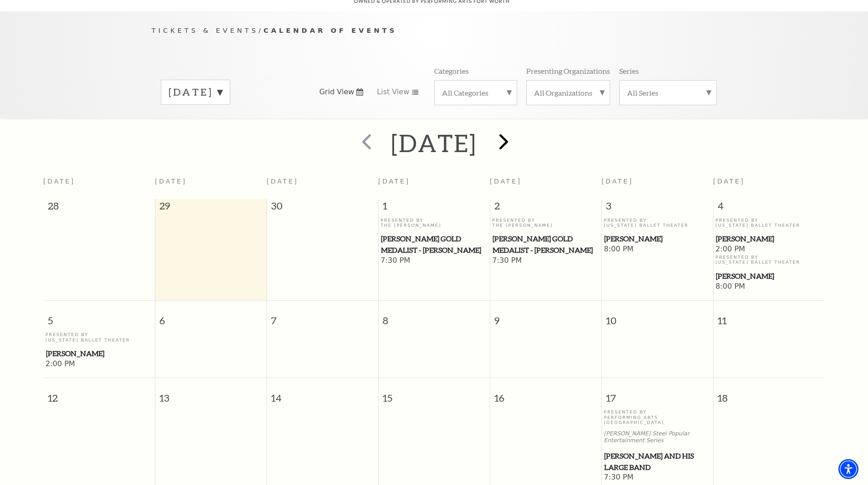 This screenshot has height=485, width=868. Describe the element at coordinates (323, 316) in the screenshot. I see `span: 7` at that location.